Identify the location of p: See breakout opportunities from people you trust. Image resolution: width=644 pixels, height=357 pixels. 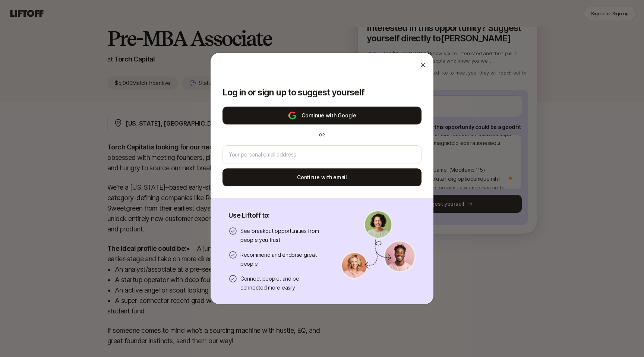
(282, 236).